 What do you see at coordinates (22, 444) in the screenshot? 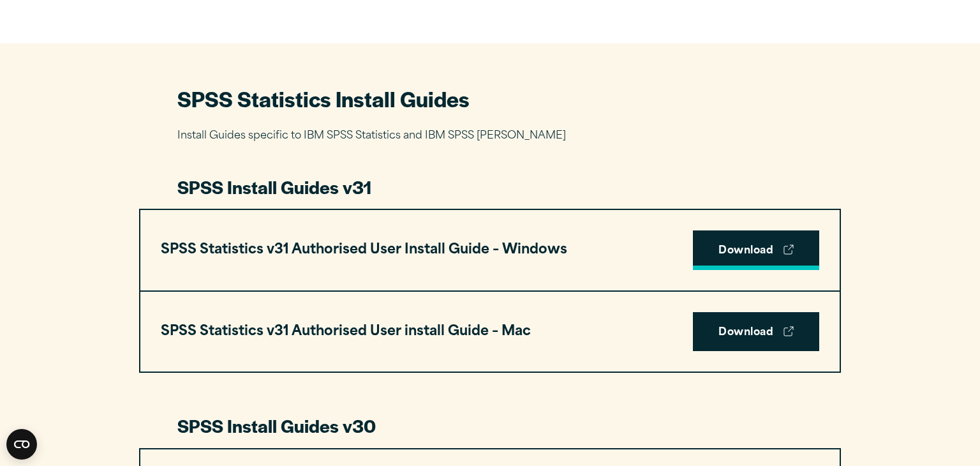
I see `button: Open CMP widget` at bounding box center [22, 444].